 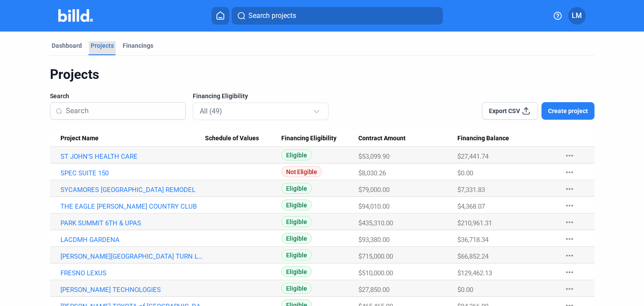 What do you see at coordinates (302, 172) in the screenshot?
I see `span: Not Eligible` at bounding box center [302, 172].